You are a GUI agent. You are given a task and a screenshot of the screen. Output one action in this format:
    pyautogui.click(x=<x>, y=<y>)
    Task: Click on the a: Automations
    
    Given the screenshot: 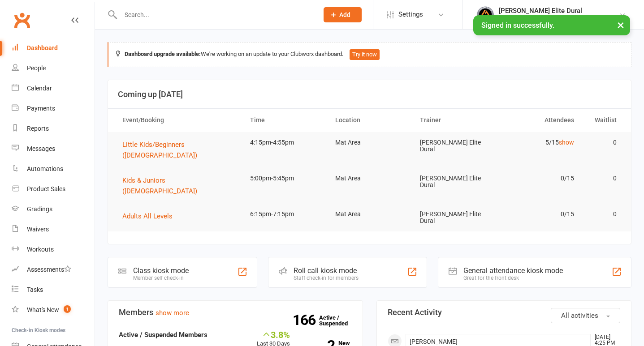 What is the action you would take?
    pyautogui.click(x=53, y=169)
    